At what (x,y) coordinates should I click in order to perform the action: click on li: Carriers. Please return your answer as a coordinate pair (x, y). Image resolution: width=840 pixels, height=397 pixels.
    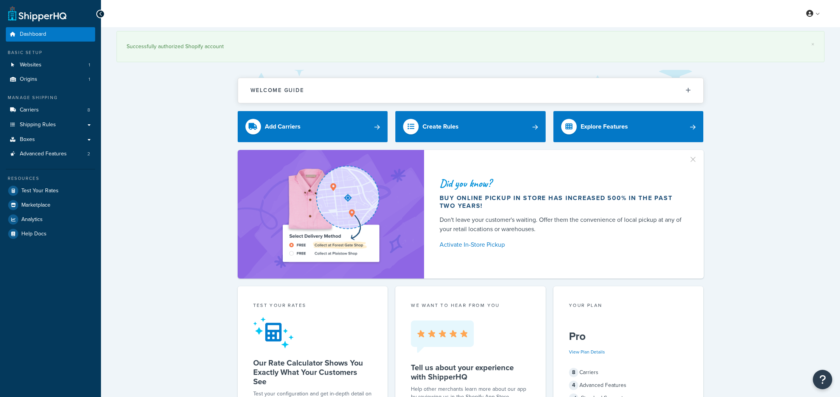
    Looking at the image, I should click on (50, 110).